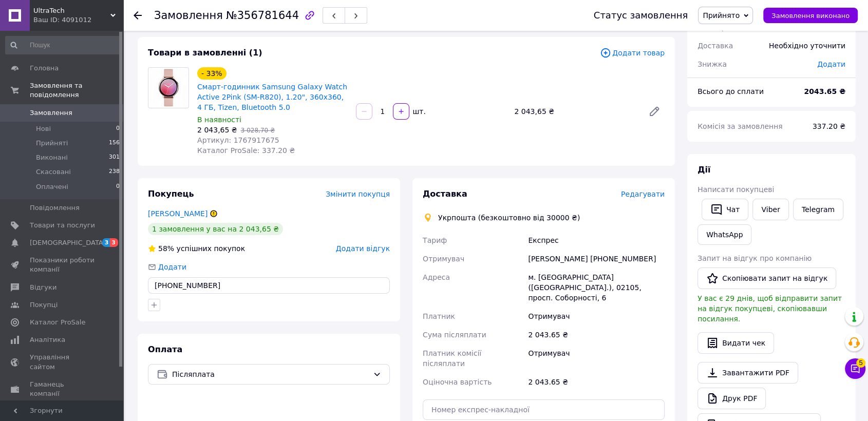  I want to click on span: Редагувати, so click(643, 194).